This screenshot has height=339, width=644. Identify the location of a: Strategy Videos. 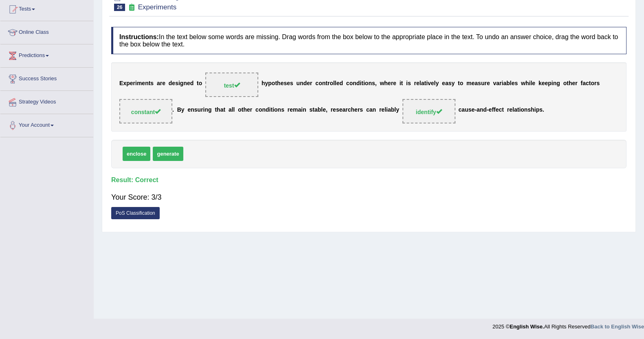
(47, 101).